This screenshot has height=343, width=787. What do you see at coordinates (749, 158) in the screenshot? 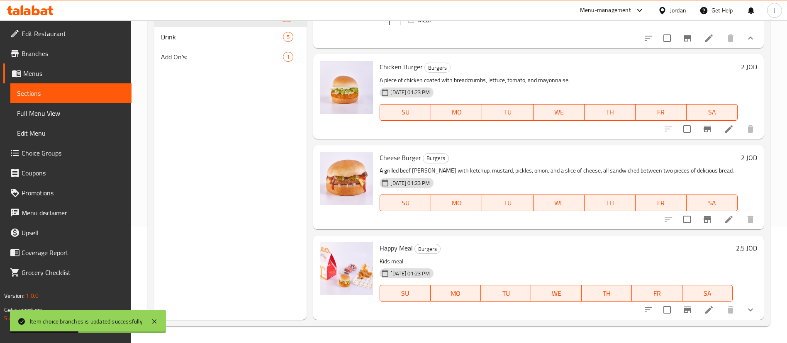
I see `h6: 2 JOD` at bounding box center [749, 158].